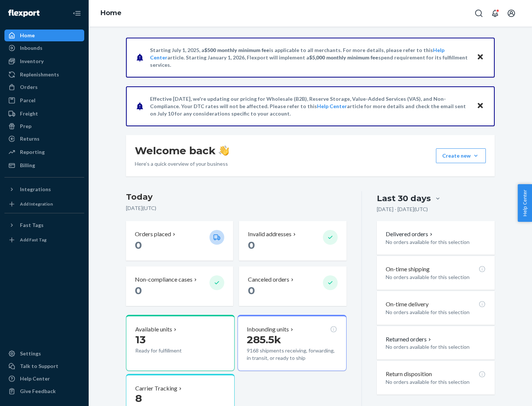 Image resolution: width=532 pixels, height=406 pixels. What do you see at coordinates (409, 339) in the screenshot?
I see `button: Returned orders` at bounding box center [409, 339].